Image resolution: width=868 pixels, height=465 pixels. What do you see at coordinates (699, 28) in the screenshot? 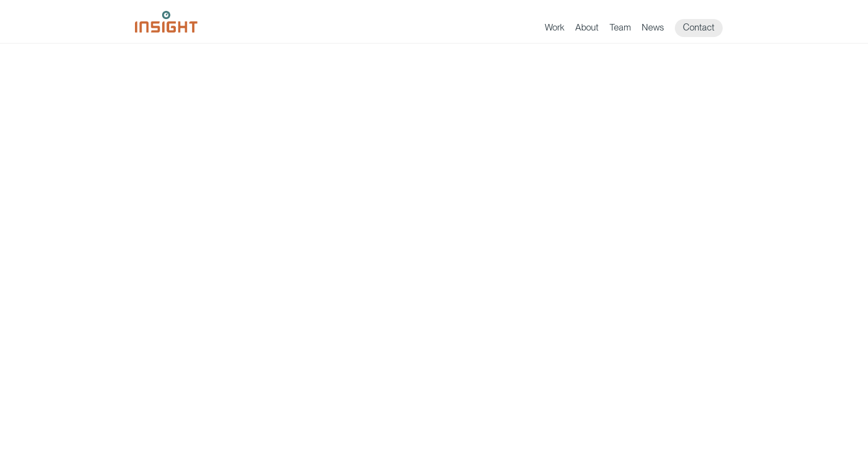
I see `a: Contact` at bounding box center [699, 28].